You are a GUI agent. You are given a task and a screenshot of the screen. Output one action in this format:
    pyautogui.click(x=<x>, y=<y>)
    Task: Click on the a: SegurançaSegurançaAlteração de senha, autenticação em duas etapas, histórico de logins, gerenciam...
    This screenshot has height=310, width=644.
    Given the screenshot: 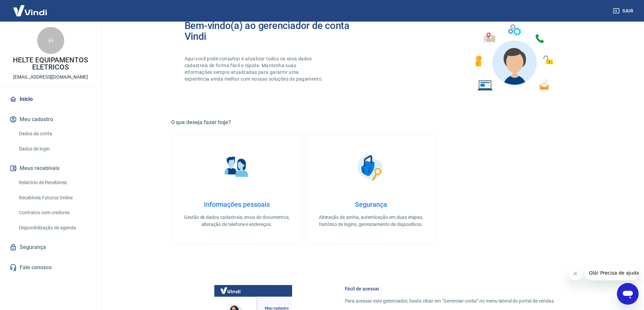 What is the action you would take?
    pyautogui.click(x=371, y=189)
    